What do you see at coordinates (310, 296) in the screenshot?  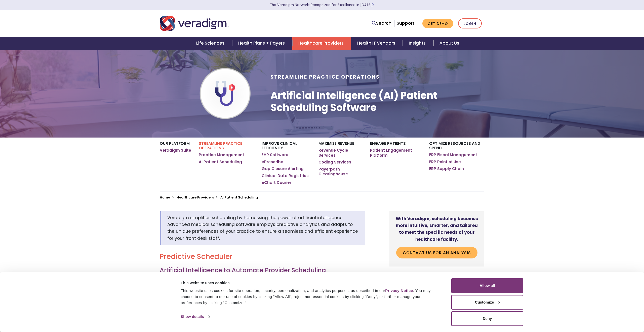 I see `div: This website uses cookies for site operation, security, personalization, and analytics purposes, ...` at bounding box center [310, 296].